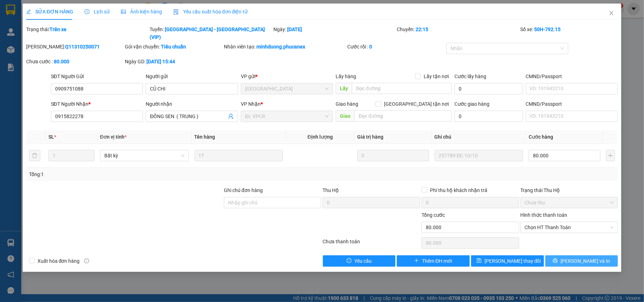  Describe the element at coordinates (251, 104) in the screenshot. I see `span: VP Nhận` at that location.